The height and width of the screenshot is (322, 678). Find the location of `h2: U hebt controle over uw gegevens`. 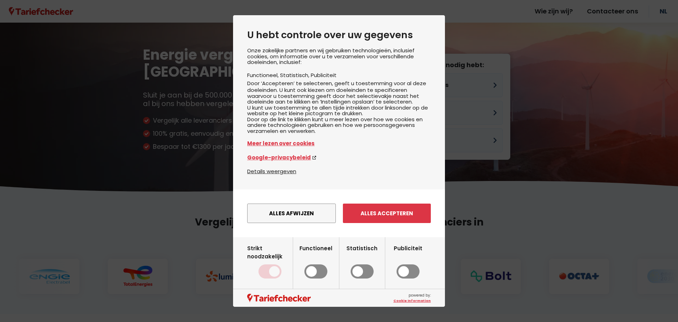

h2: U hebt controle over uw gegevens is located at coordinates (339, 35).